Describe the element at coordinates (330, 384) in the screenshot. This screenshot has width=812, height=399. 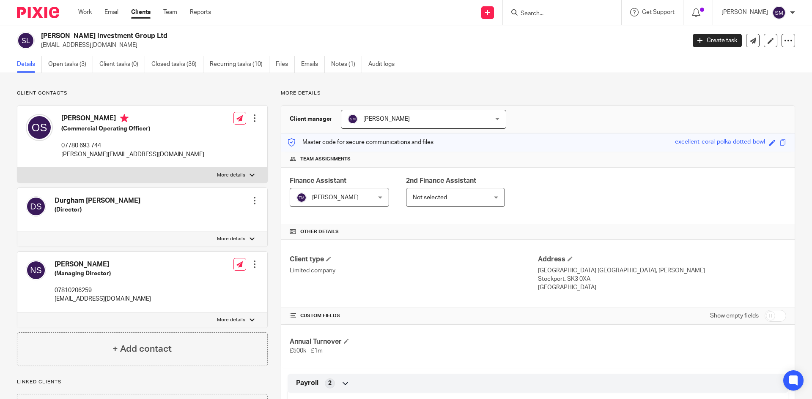
I see `span: 2` at that location.